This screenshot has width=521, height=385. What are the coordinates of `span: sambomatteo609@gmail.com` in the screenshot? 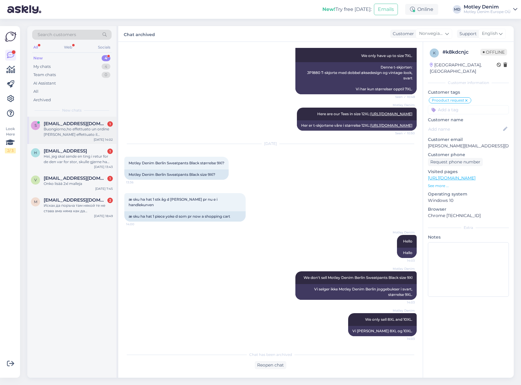 It's located at (75, 124).